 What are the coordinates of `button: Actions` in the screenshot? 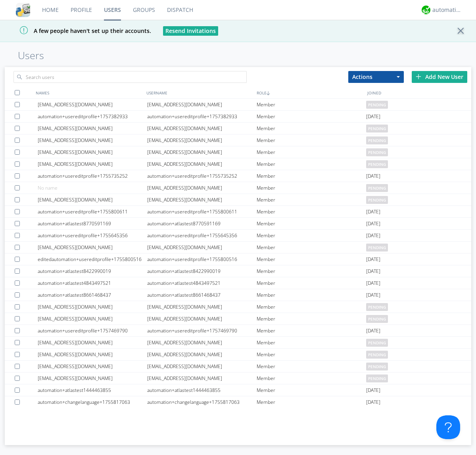 It's located at (376, 77).